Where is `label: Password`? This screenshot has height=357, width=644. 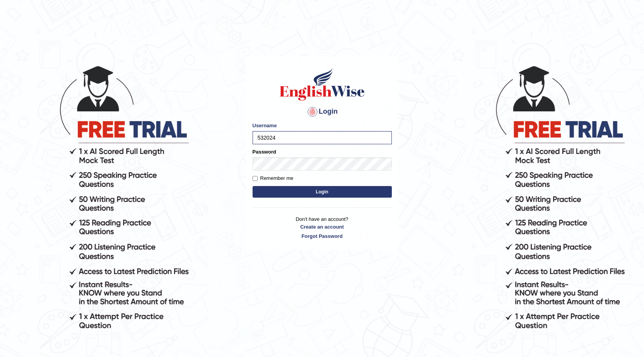
label: Password is located at coordinates (264, 152).